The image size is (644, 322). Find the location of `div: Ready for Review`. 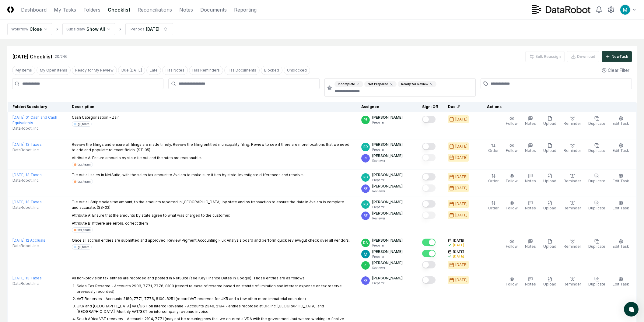

div: Ready for Review is located at coordinates (417, 84).